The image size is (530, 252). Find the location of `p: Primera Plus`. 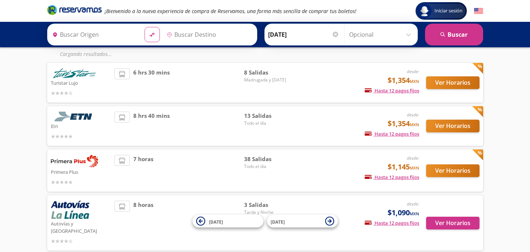

p: Primera Plus is located at coordinates (81, 171).